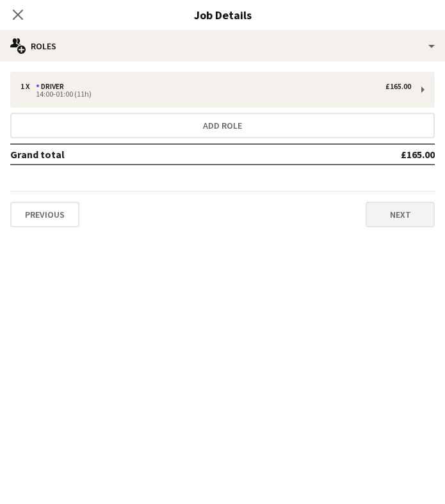 The width and height of the screenshot is (445, 504). Describe the element at coordinates (140, 155) in the screenshot. I see `td: Grand total` at that location.